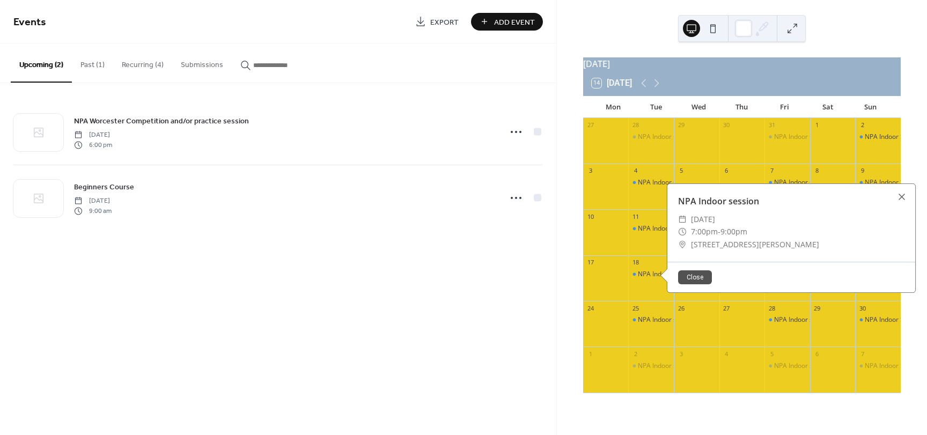  What do you see at coordinates (514, 22) in the screenshot?
I see `span: Add Event` at bounding box center [514, 22].